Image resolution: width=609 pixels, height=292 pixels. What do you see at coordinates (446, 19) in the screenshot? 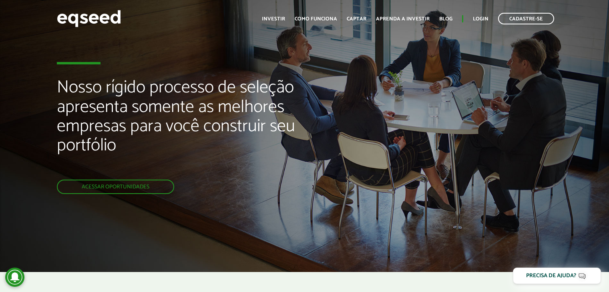
I see `a: Blog` at bounding box center [446, 19].